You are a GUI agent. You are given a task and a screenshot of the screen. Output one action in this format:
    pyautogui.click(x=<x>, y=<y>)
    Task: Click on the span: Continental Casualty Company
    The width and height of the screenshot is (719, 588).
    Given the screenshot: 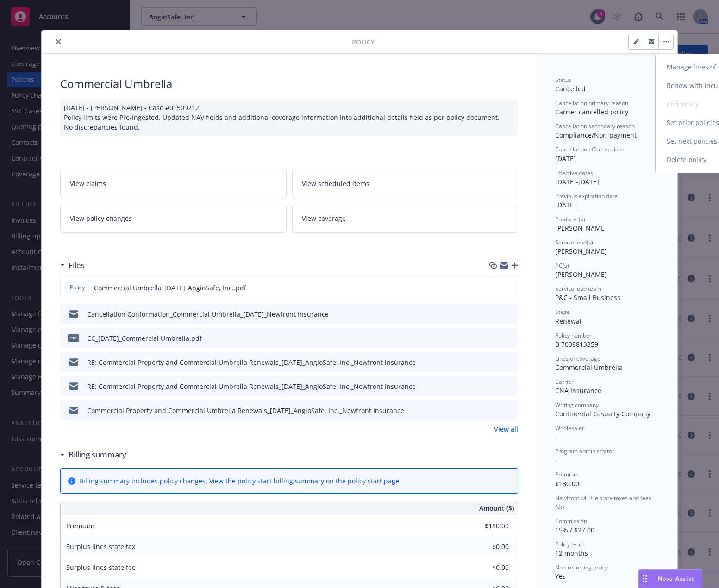 What is the action you would take?
    pyautogui.click(x=603, y=413)
    